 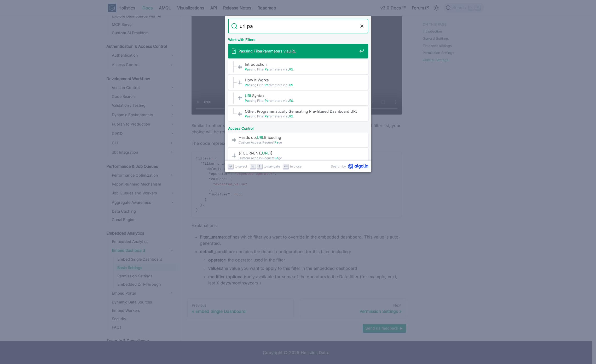 What do you see at coordinates (358, 166) in the screenshot?
I see `svg: Algolia` at bounding box center [358, 166].